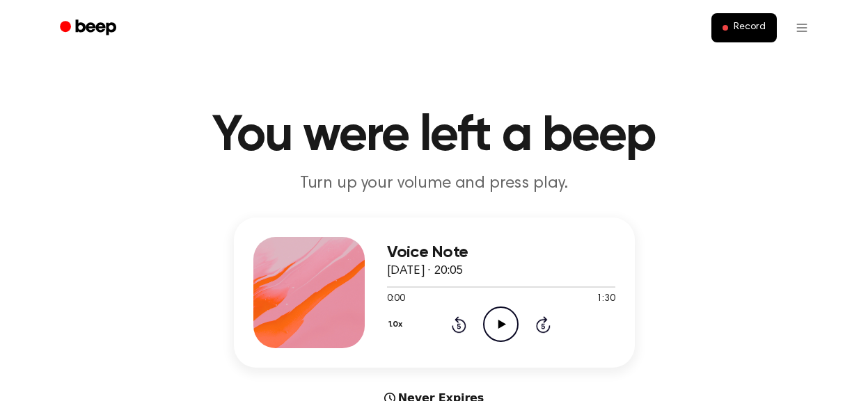  Describe the element at coordinates (89, 28) in the screenshot. I see `a: Beep` at that location.